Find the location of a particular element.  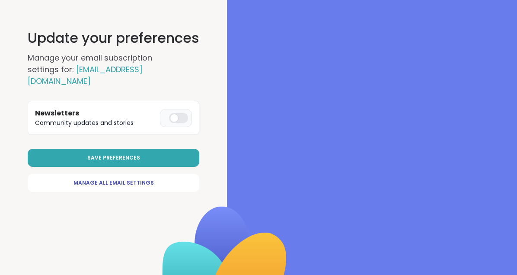

span: Manage All Email Settings is located at coordinates (114, 183).